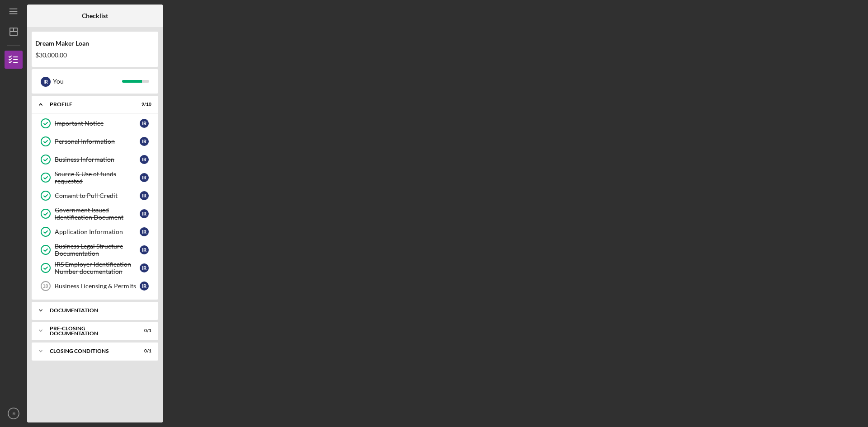  Describe the element at coordinates (95, 214) in the screenshot. I see `a: Government Issued Identification DocumentIR` at that location.